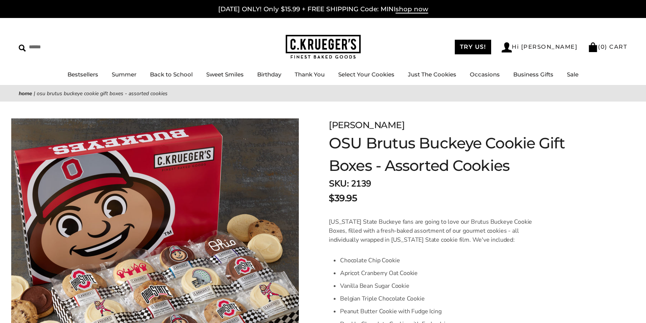  What do you see at coordinates (124, 74) in the screenshot?
I see `a: Summer` at bounding box center [124, 74].